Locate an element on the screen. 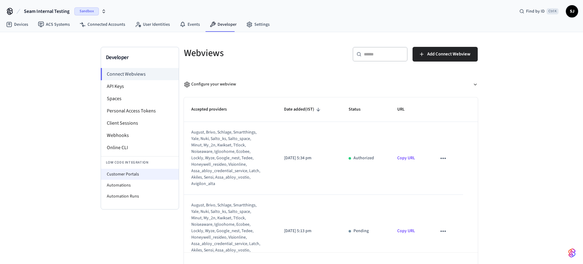 This screenshot has width=583, height=264. span: Date added(IST) is located at coordinates (303, 109).